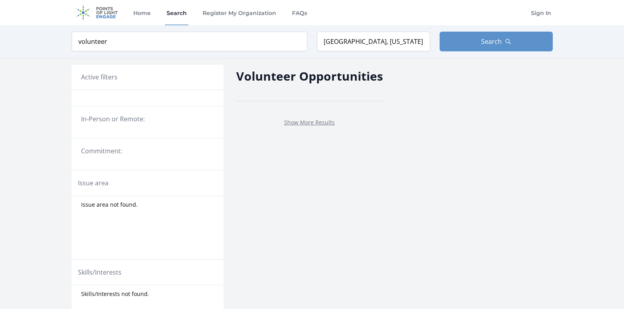 The width and height of the screenshot is (624, 309). What do you see at coordinates (189, 42) in the screenshot?
I see `input: Keyword` at bounding box center [189, 42].